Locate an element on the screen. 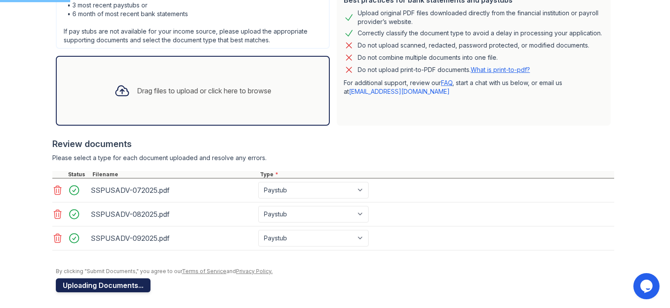  p: Do not upload print-to-PDF documents. is located at coordinates (443, 70).